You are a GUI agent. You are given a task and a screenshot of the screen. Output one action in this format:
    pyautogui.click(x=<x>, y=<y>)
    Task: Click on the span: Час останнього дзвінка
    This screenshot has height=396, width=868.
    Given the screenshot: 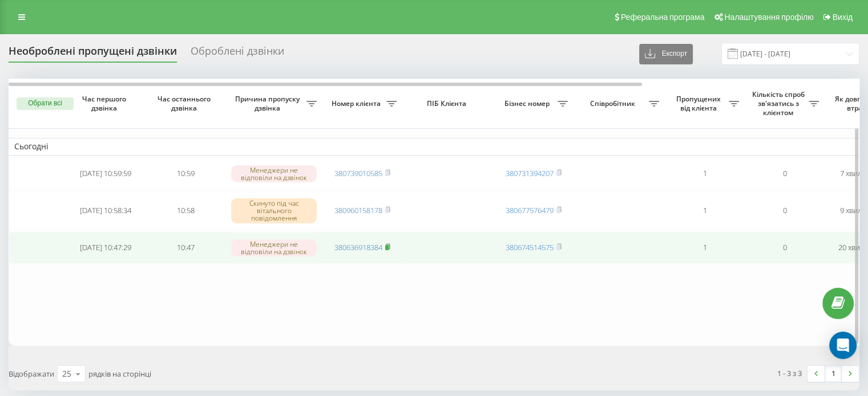 What is the action you would take?
    pyautogui.click(x=185, y=103)
    